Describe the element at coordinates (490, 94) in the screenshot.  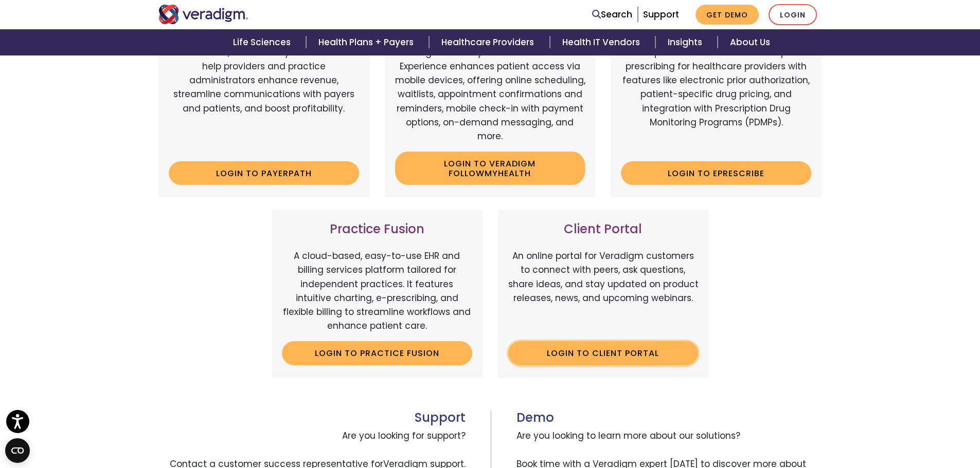
I see `p: Veradigm FollowMyHealth's Mobile Patient Experience enhances patient access via mobile devices, o...` at that location.